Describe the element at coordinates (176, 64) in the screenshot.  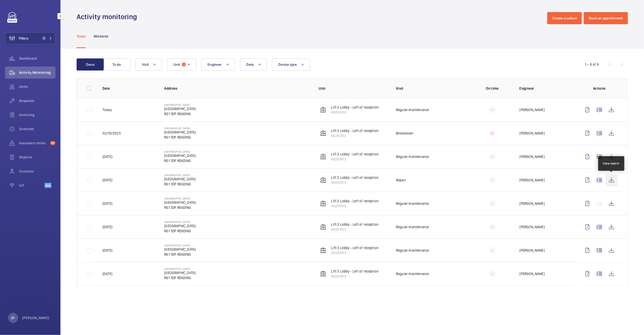
I see `span: Unit` at that location.